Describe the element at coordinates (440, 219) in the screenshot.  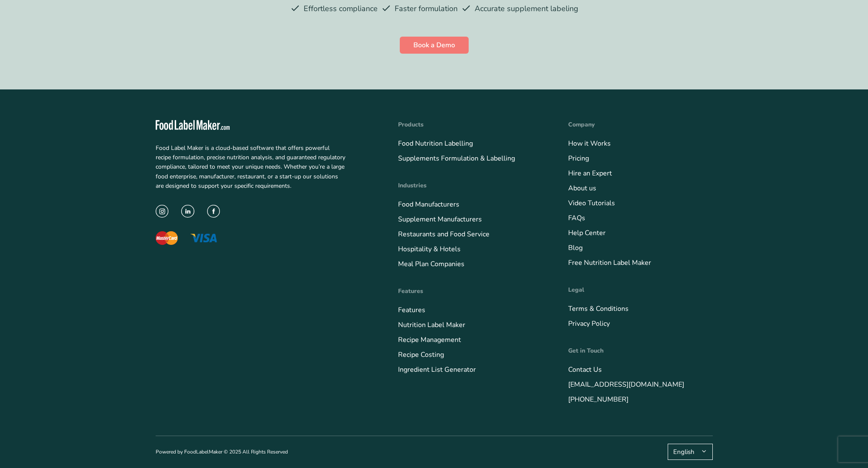
I see `a: Supplement Manufacturers` at that location.